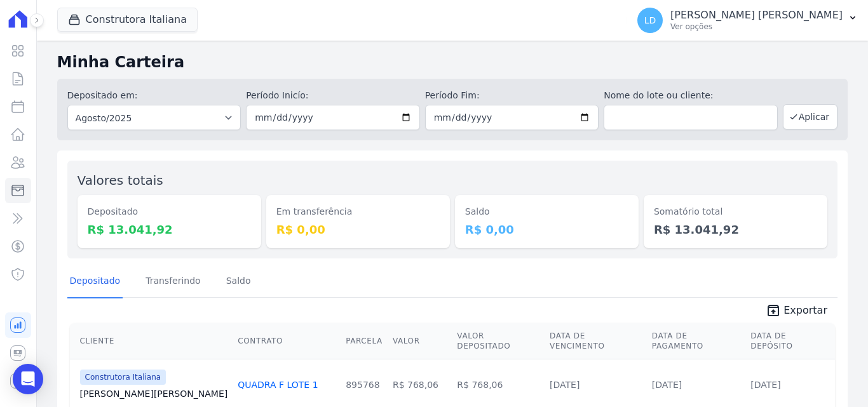  What do you see at coordinates (127, 20) in the screenshot?
I see `button: Construtora Italiana` at bounding box center [127, 20].